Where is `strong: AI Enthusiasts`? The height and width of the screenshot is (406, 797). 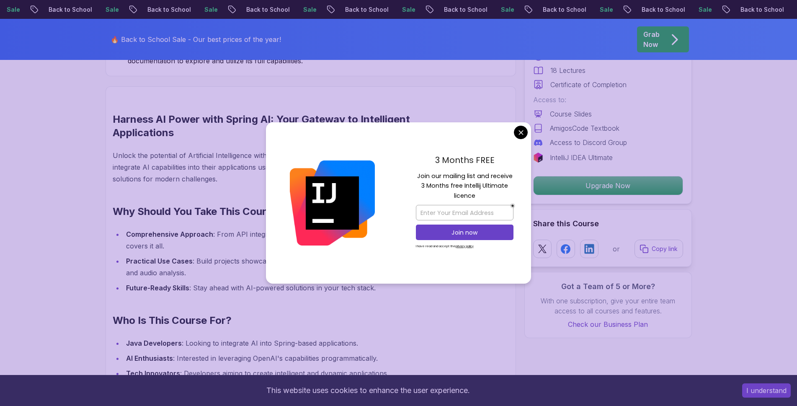 strong: AI Enthusiasts is located at coordinates (150, 358).